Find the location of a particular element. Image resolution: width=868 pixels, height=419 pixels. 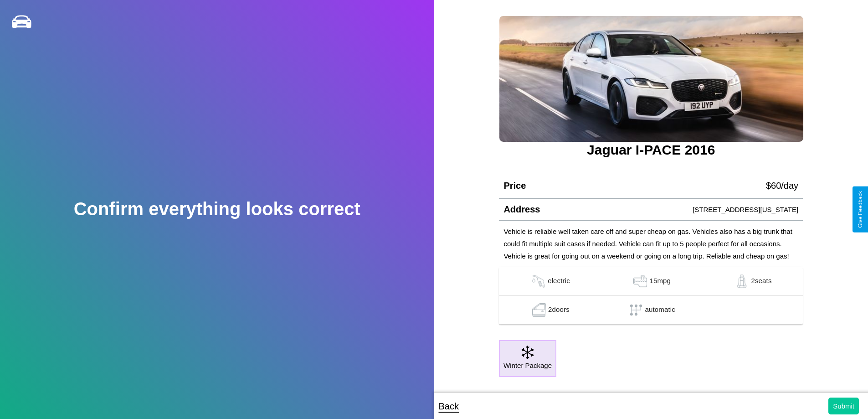

h4: Address is located at coordinates (522, 209).